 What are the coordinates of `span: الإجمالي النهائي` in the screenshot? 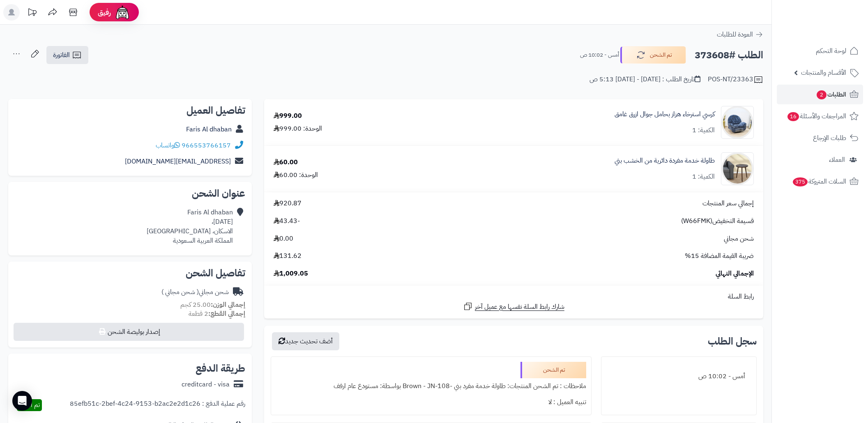 It's located at (734, 274).